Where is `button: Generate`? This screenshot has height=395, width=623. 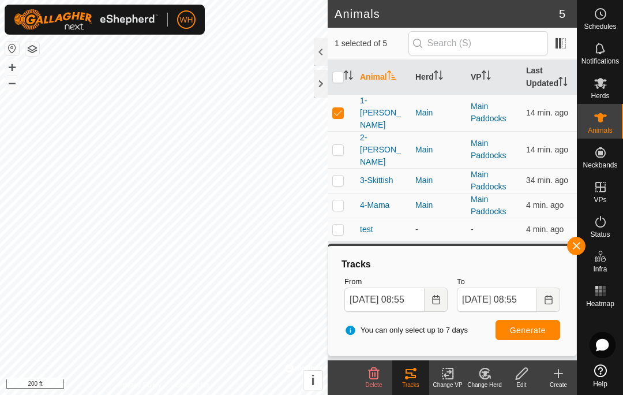 button: Generate is located at coordinates (528, 329).